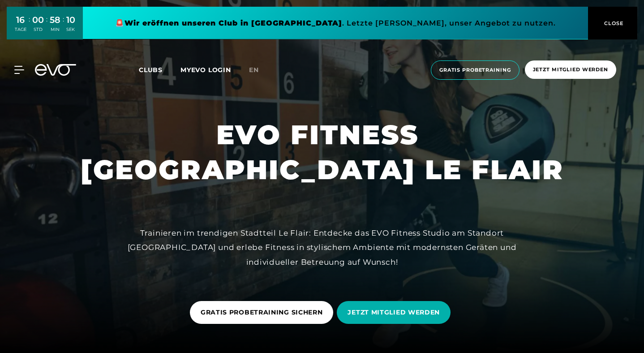 The image size is (644, 353). I want to click on a: JETZT MITGLIED WERDEN, so click(395, 312).